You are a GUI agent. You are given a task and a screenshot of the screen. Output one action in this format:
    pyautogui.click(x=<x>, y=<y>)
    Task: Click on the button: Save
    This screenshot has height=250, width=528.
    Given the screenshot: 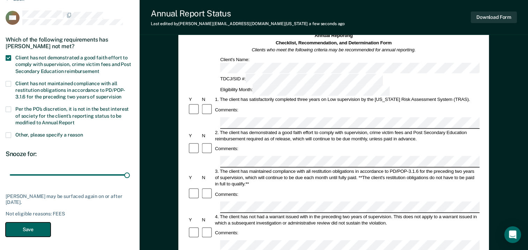 What is the action you would take?
    pyautogui.click(x=28, y=229)
    